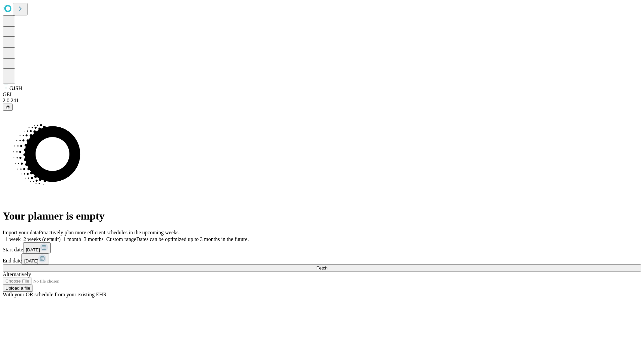 Image resolution: width=644 pixels, height=362 pixels. I want to click on span: Alternatively, so click(17, 274).